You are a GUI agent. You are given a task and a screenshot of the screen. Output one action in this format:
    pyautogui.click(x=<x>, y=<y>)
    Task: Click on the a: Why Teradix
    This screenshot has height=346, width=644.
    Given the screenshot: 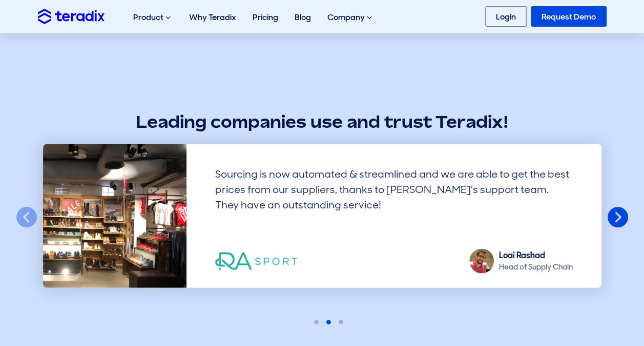 What is the action you would take?
    pyautogui.click(x=213, y=17)
    